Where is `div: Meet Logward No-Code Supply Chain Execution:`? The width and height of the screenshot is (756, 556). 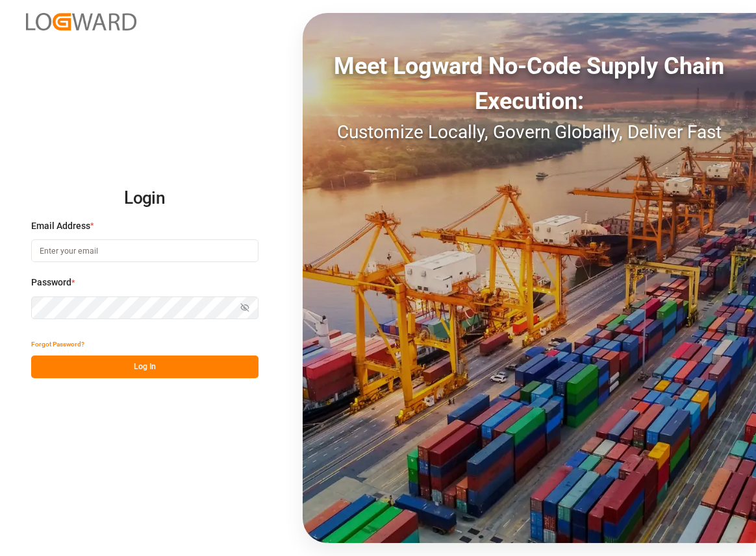 div: Meet Logward No-Code Supply Chain Execution: is located at coordinates (529, 83).